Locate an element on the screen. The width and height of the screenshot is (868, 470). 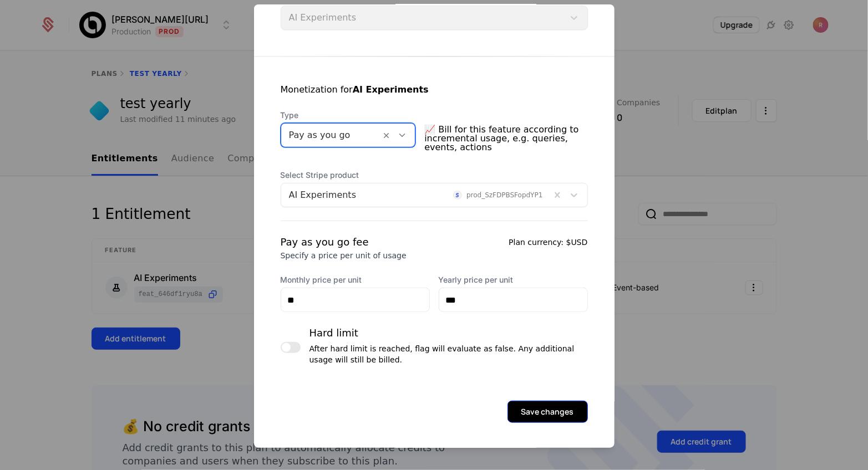
div: Specify a price per unit of usage is located at coordinates (343, 256).